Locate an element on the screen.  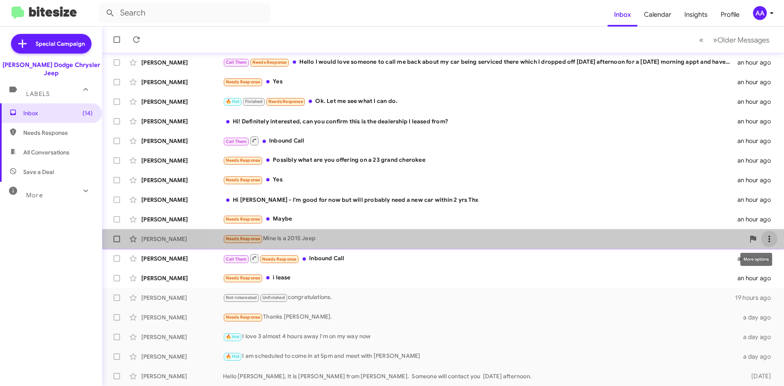
button: AA is located at coordinates (760, 13).